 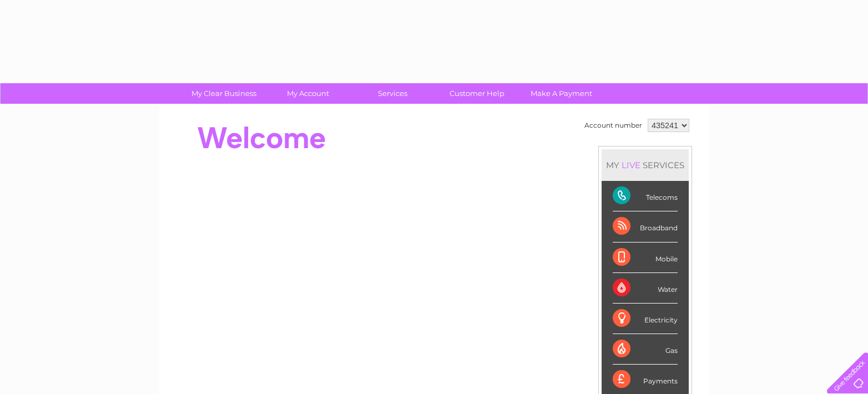 I want to click on td: Account number, so click(x=613, y=125).